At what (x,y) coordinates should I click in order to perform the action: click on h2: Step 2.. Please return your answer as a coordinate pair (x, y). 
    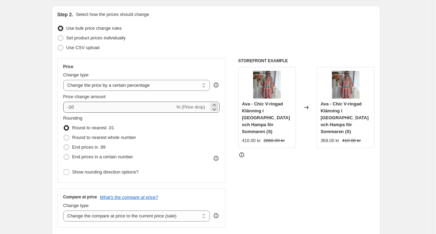
    Looking at the image, I should click on (65, 15).